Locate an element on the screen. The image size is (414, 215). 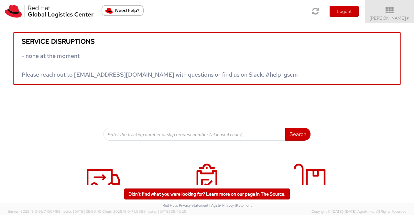
a: Didn't find what you were looking for? Learn more on our page in The Source. is located at coordinates (207, 194).